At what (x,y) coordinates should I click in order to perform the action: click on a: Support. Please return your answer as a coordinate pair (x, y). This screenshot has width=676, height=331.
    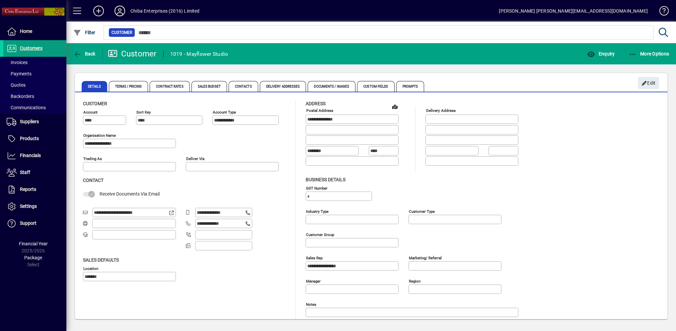
    Looking at the image, I should click on (35, 223).